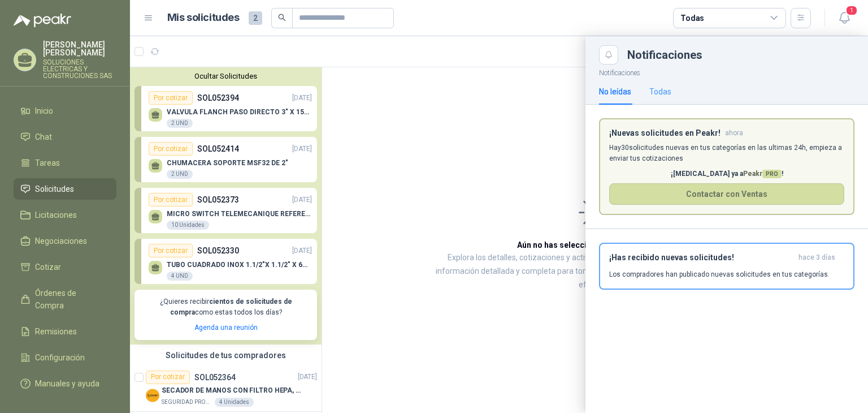 This screenshot has height=413, width=868. I want to click on span: Manuales y ayuda, so click(67, 384).